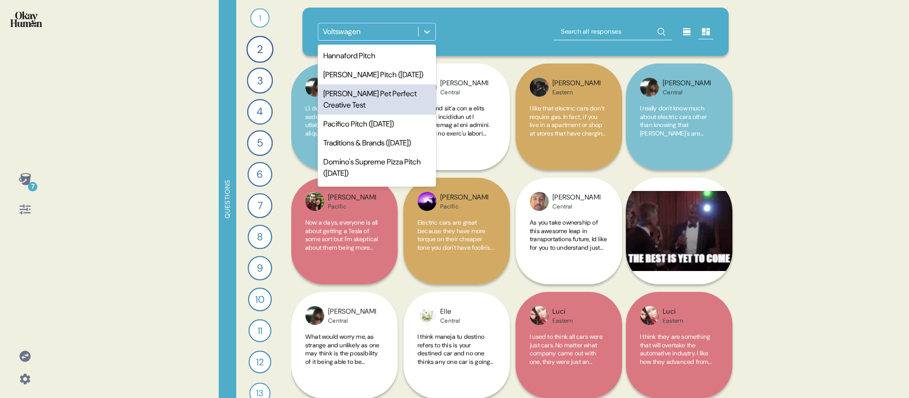  Describe the element at coordinates (427, 315) in the screenshot. I see `img: profilepic_3097883997000296.jpg` at that location.